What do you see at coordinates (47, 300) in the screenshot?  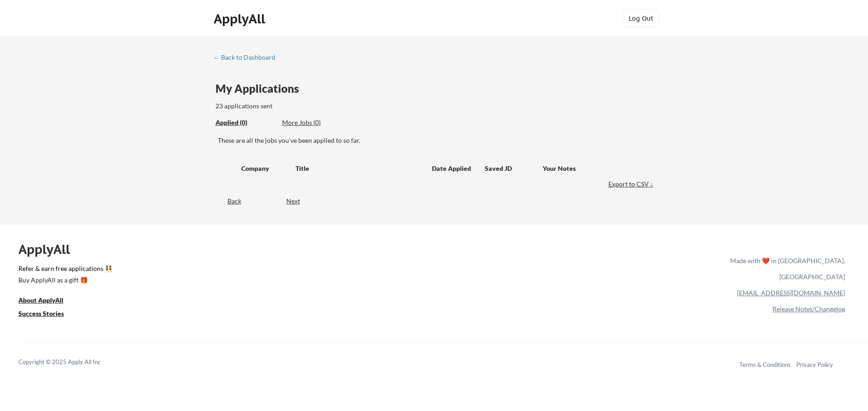 I see `a: About ApplyAll` at bounding box center [47, 300].